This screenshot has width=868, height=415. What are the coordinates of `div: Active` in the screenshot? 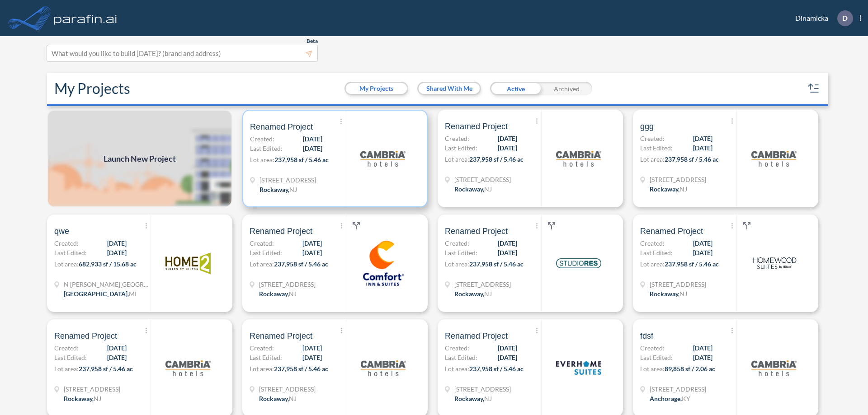 It's located at (515, 89).